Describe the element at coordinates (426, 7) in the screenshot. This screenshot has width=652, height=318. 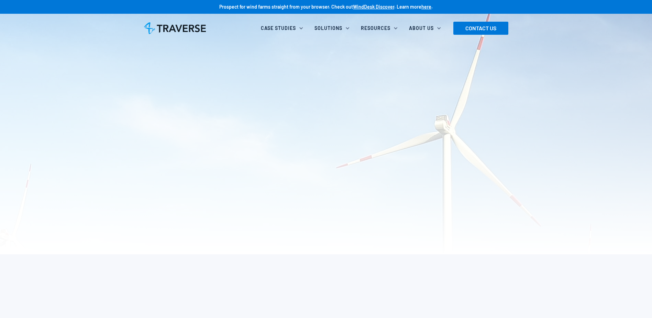
I see `strong: here` at that location.